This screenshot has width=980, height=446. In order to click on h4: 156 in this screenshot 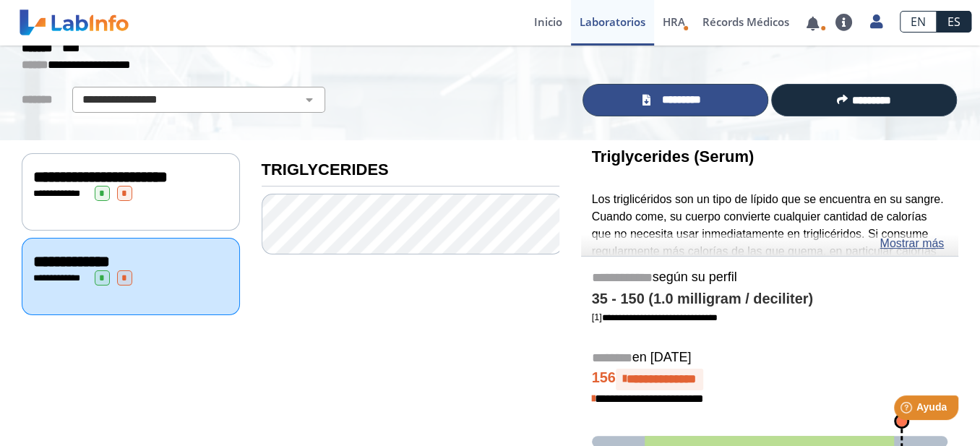, I will do `click(769, 379)`.